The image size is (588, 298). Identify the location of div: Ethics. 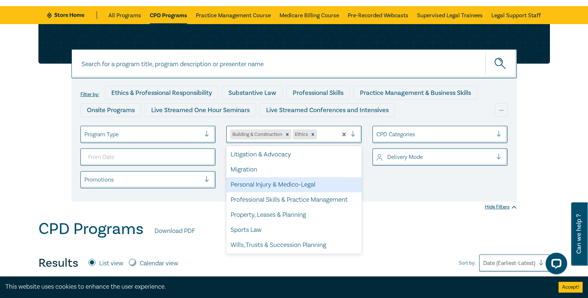
(301, 134).